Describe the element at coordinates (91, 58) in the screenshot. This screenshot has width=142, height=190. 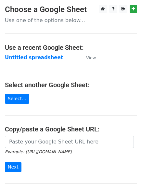
I see `small: View` at that location.